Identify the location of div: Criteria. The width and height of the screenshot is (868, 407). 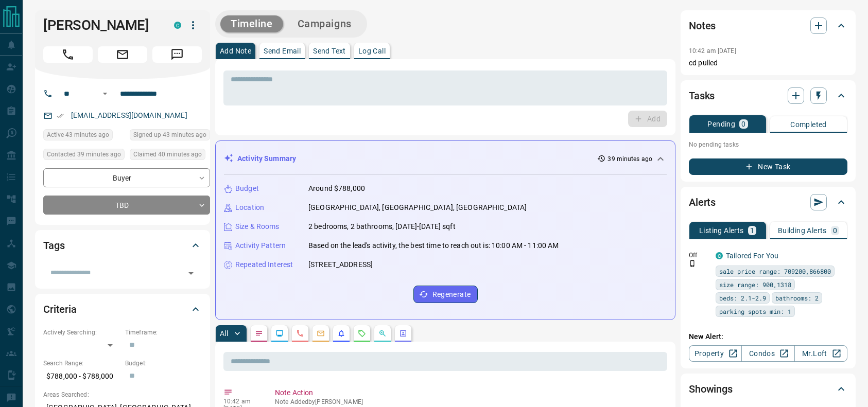
(123, 309).